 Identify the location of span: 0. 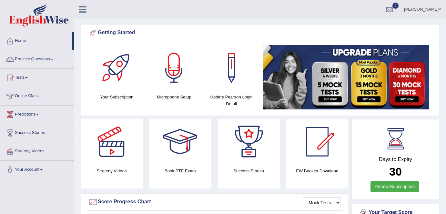
(396, 5).